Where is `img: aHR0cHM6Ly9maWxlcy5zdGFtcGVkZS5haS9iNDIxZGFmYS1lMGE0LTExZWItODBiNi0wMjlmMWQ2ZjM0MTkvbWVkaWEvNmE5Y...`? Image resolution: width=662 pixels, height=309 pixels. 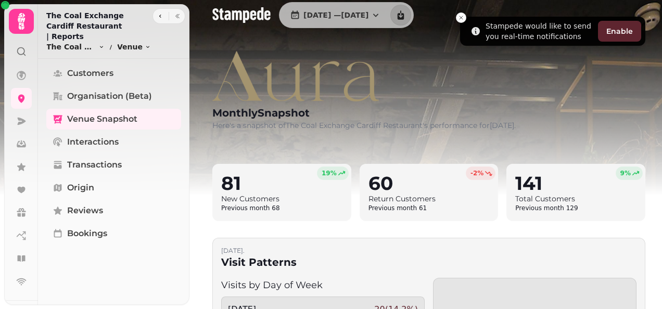
img: aHR0cHM6Ly9maWxlcy5zdGFtcGVkZS5haS9iNDIxZGFmYS1lMGE0LTExZWItODBiNi0wMjlmMWQ2ZjM0MTkvbWVkaWEvNmE5Y... is located at coordinates (295, 76).